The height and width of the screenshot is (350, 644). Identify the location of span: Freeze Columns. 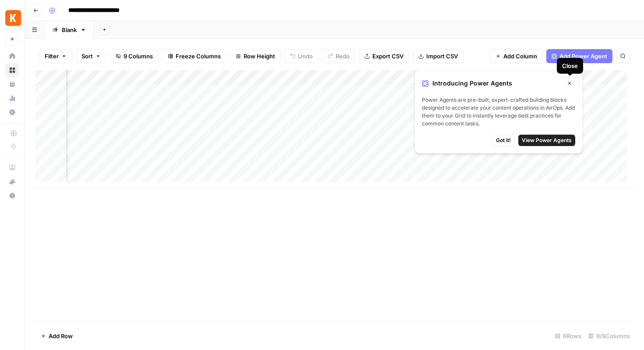
(198, 56).